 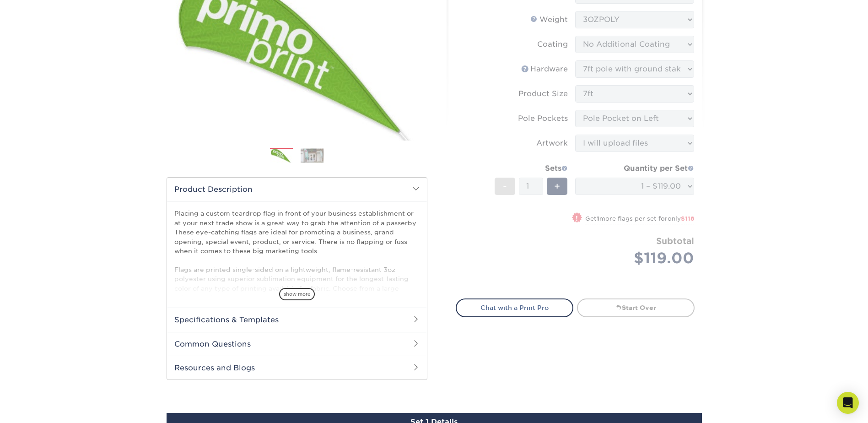 I want to click on a: Start Over, so click(x=636, y=308).